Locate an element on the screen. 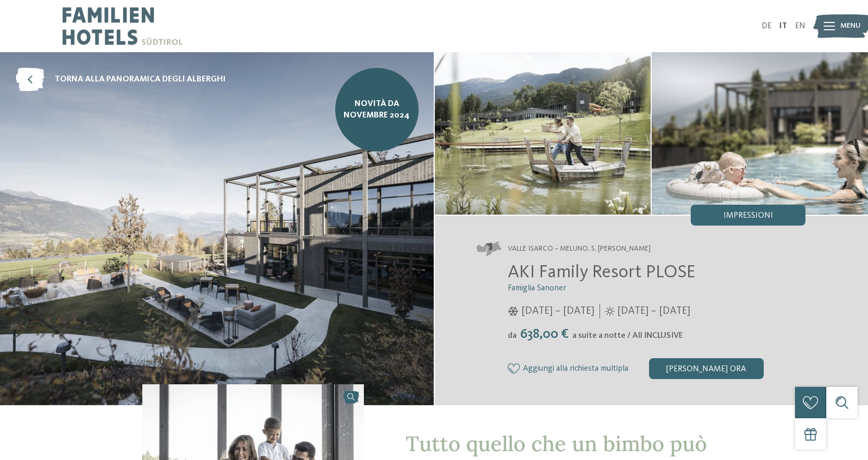 Image resolution: width=868 pixels, height=460 pixels. span: torna alla panoramica degli alberghi is located at coordinates (141, 79).